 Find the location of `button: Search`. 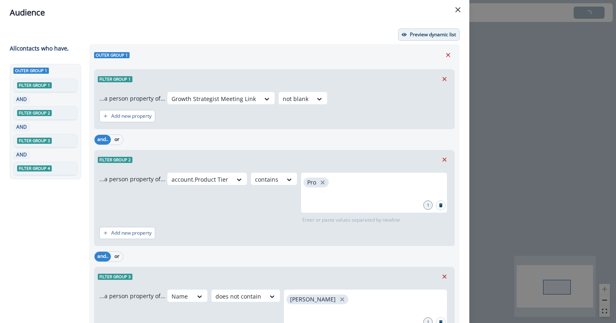

button: Search is located at coordinates (441, 205).